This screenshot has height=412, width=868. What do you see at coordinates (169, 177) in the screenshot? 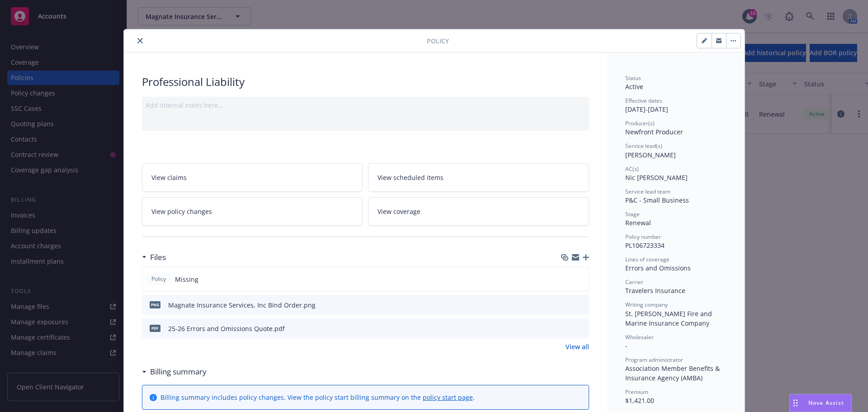
I see `span: View claims` at bounding box center [169, 177].